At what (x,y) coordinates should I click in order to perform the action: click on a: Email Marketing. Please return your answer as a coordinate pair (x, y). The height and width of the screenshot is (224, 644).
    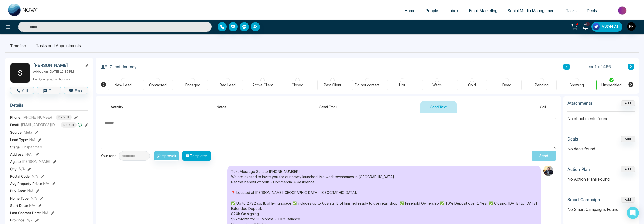
    Looking at the image, I should click on (483, 11).